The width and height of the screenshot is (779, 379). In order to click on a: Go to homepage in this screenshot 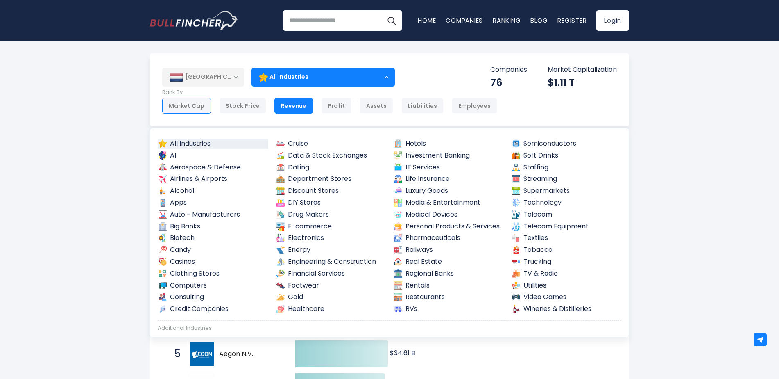, I will do `click(194, 20)`.